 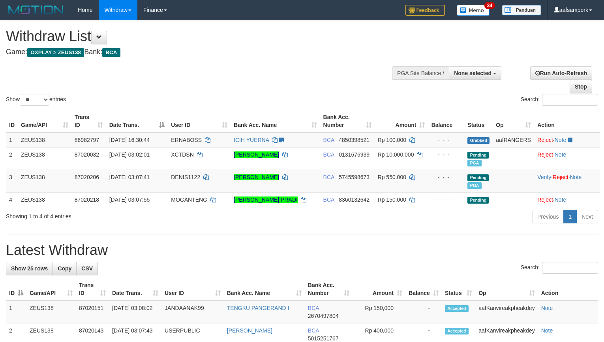 I want to click on span: Rp 150.000, so click(x=392, y=199).